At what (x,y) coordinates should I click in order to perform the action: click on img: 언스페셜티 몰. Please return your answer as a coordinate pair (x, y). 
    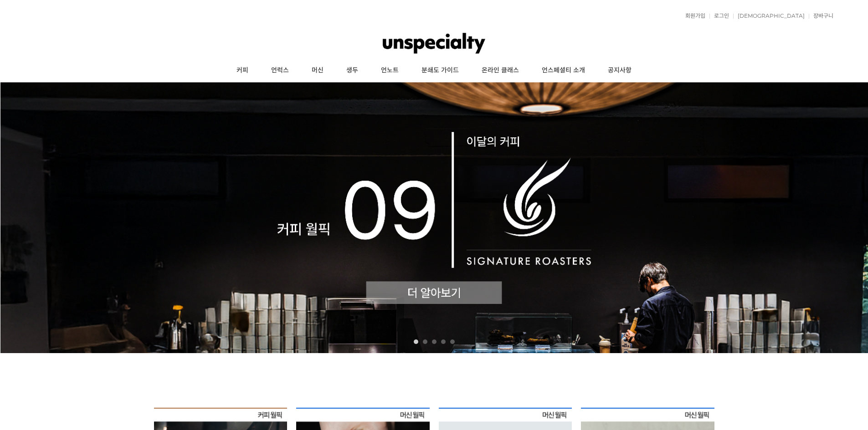
    Looking at the image, I should click on (434, 43).